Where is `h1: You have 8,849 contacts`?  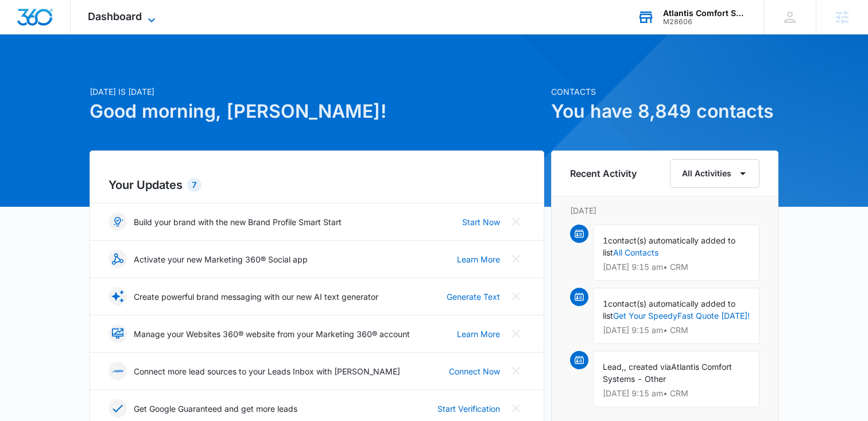
h1: You have 8,849 contacts is located at coordinates (665, 112).